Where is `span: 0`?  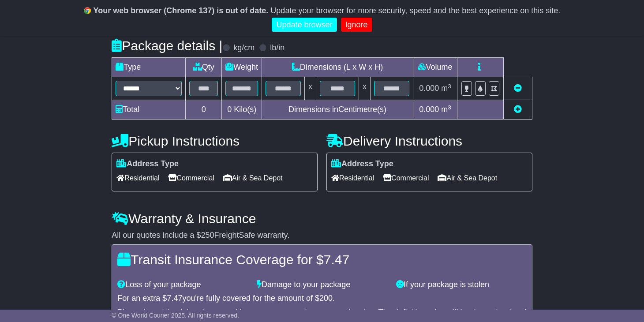
span: 0 is located at coordinates (229, 109).